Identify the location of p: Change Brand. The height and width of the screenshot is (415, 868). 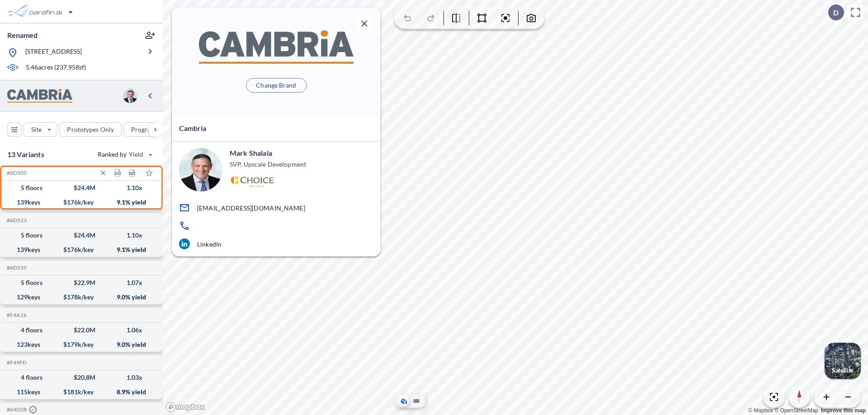
(276, 85).